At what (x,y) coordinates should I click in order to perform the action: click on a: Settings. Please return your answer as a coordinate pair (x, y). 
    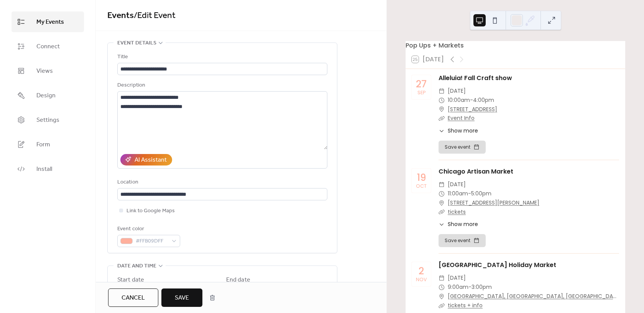
    Looking at the image, I should click on (47, 120).